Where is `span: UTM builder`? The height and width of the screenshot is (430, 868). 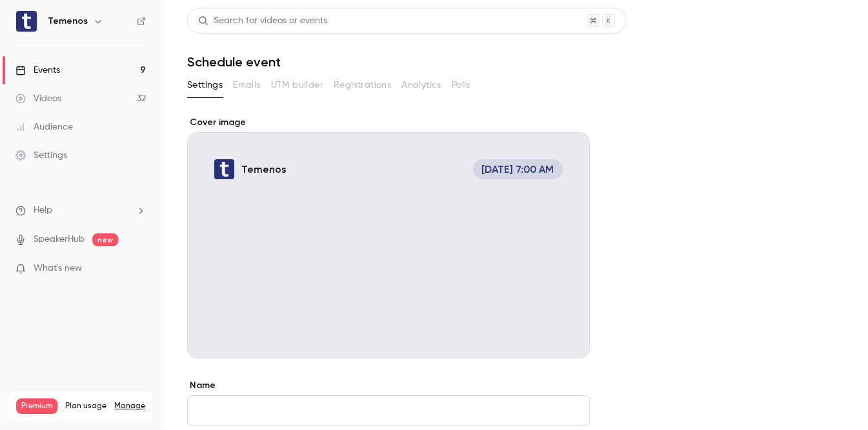 span: UTM builder is located at coordinates (297, 85).